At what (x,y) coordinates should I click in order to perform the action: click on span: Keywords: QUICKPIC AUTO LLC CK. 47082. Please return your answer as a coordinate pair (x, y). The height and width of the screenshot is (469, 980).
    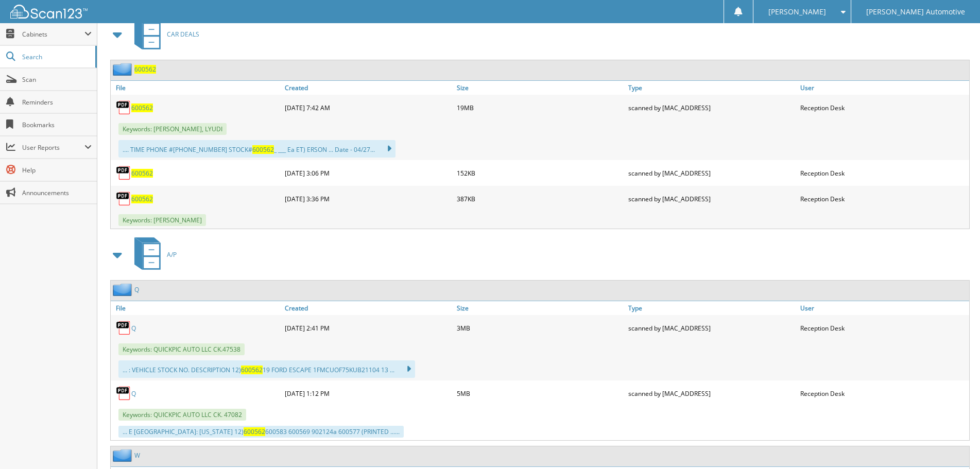
    Looking at the image, I should click on (182, 414).